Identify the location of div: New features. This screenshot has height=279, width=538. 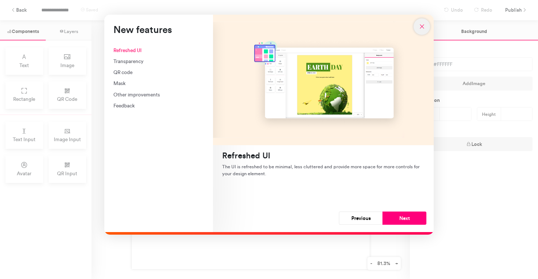
(269, 124).